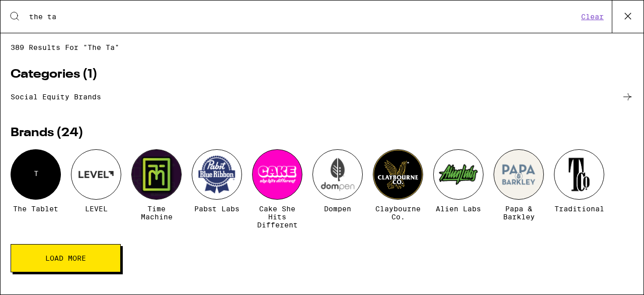  I want to click on span: Pabst Labs, so click(217, 209).